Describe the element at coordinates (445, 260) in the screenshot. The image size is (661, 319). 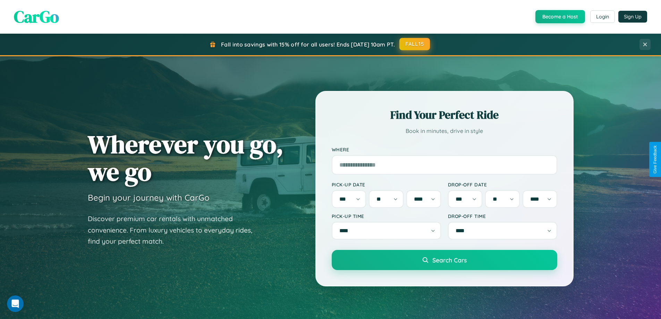
I see `button: Search Cars` at that location.